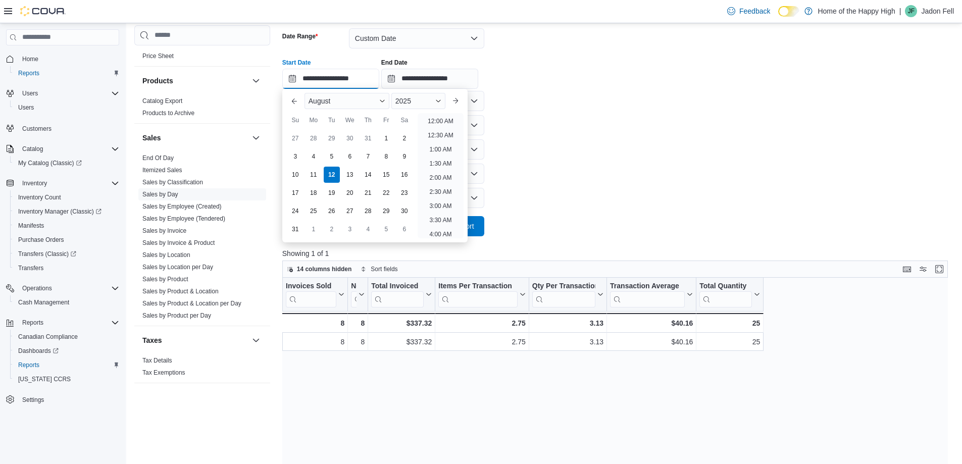  What do you see at coordinates (160, 194) in the screenshot?
I see `a: Sales by Day` at bounding box center [160, 194].